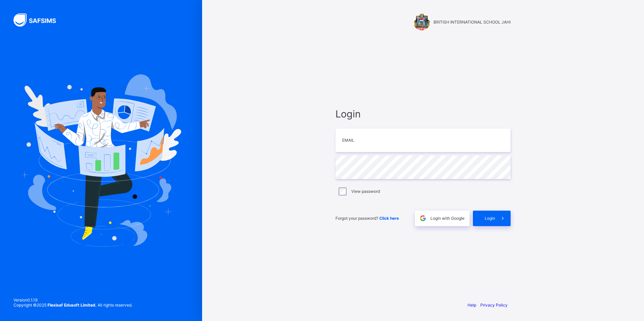 The width and height of the screenshot is (644, 321). Describe the element at coordinates (447, 218) in the screenshot. I see `span: Login with Google` at that location.